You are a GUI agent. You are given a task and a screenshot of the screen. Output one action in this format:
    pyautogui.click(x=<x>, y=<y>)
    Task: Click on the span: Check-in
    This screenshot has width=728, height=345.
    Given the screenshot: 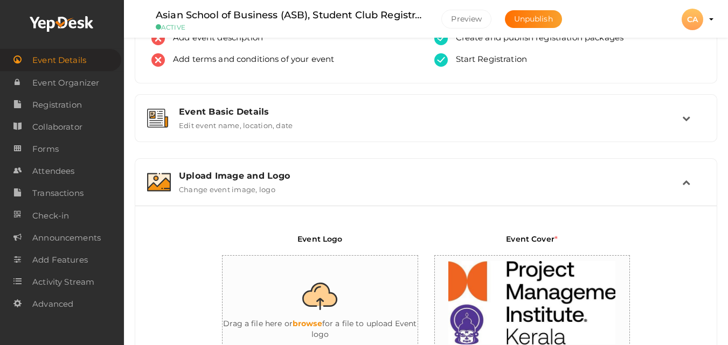 What is the action you would take?
    pyautogui.click(x=51, y=216)
    